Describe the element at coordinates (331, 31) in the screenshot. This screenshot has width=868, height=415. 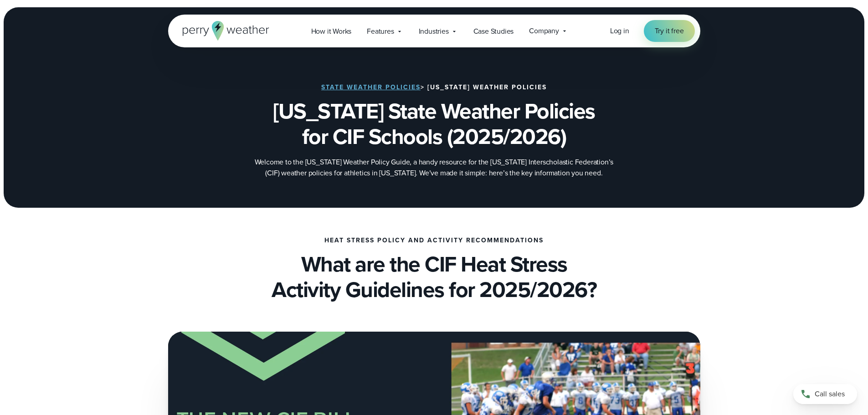
I see `a: How it Works` at that location.